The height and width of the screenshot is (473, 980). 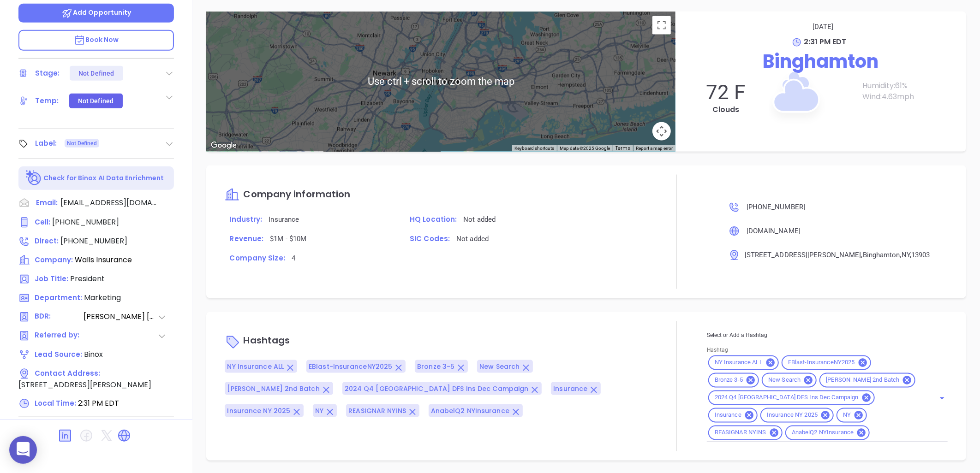 What do you see at coordinates (58, 335) in the screenshot?
I see `span: Referred by:` at bounding box center [58, 335].